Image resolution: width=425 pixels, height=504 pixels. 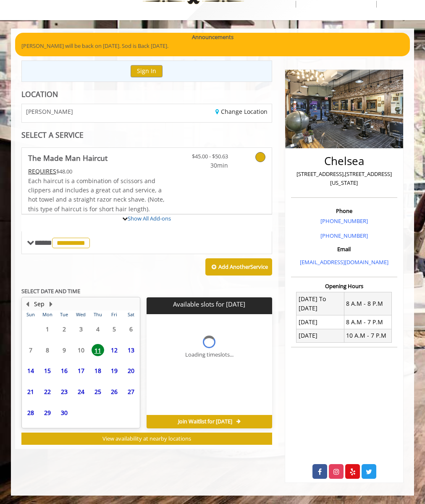 What do you see at coordinates (30, 371) in the screenshot?
I see `td: Select day14` at bounding box center [30, 371].